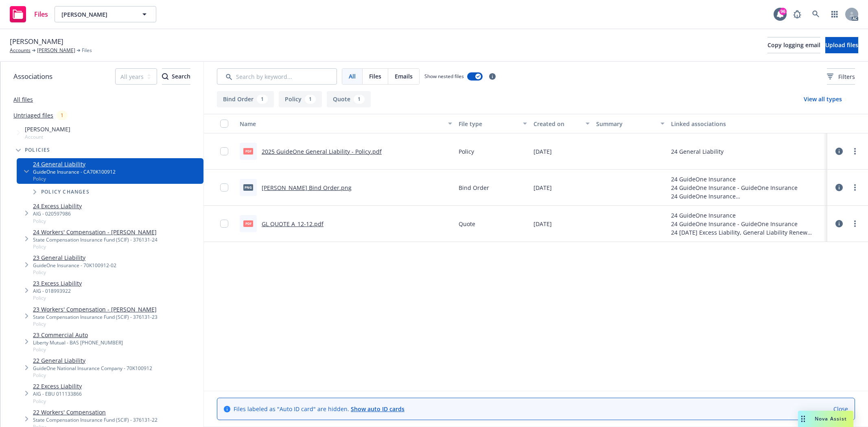  What do you see at coordinates (815, 14) in the screenshot?
I see `a: Search` at bounding box center [815, 14].